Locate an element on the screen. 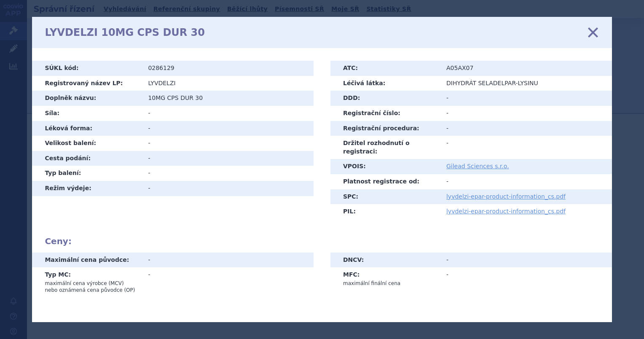  th: Platnost registrace od: is located at coordinates (385, 181).